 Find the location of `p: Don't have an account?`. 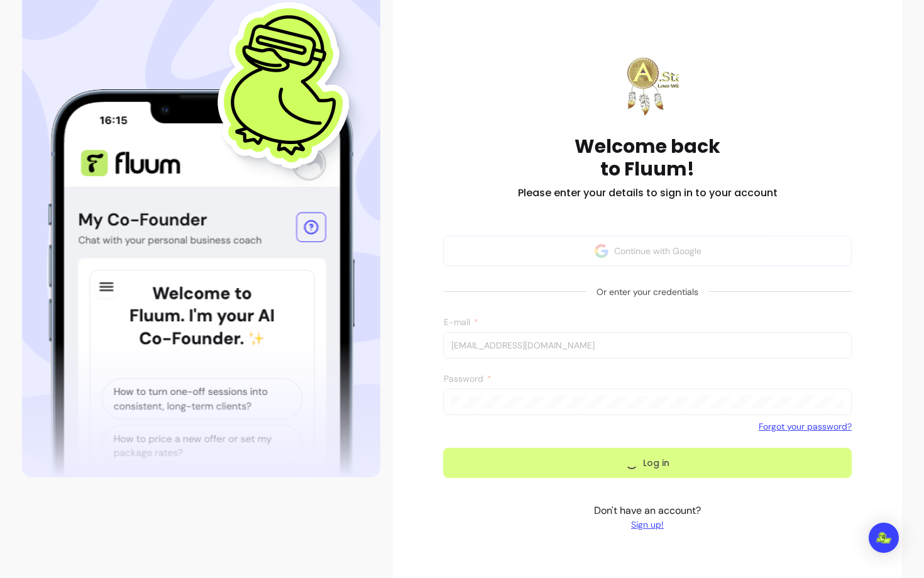

p: Don't have an account? is located at coordinates (648, 517).